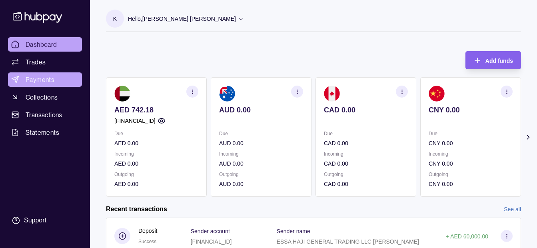  What do you see at coordinates (436, 94) in the screenshot?
I see `img: cn` at bounding box center [436, 94].